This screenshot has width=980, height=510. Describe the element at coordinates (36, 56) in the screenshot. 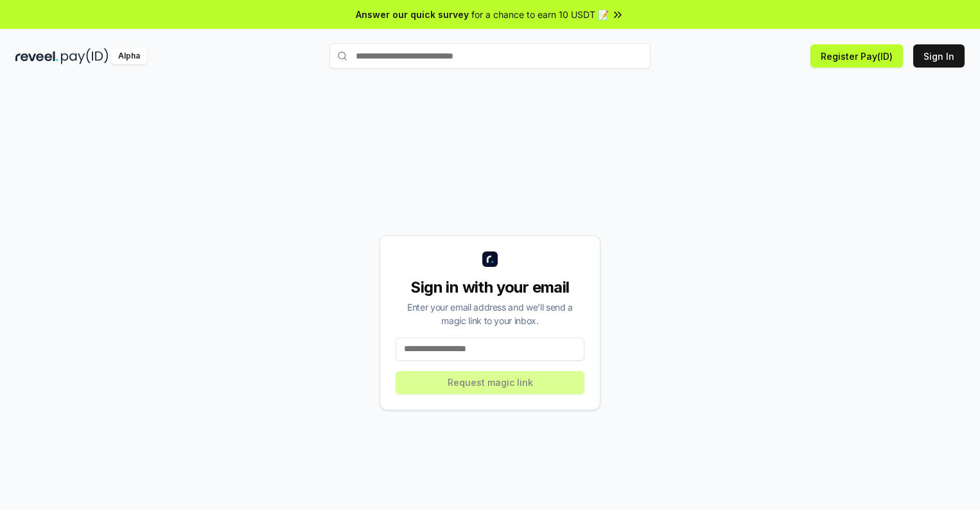

I see `img: reveel_dark` at that location.